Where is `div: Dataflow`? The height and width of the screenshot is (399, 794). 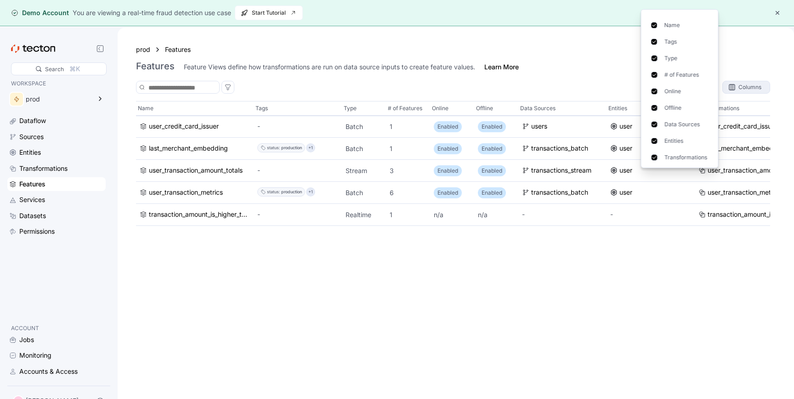 div: Dataflow is located at coordinates (33, 121).